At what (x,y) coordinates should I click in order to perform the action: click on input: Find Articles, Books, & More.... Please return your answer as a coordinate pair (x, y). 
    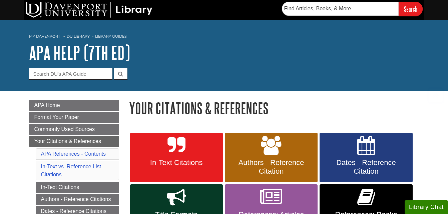
    Looking at the image, I should click on (340, 9).